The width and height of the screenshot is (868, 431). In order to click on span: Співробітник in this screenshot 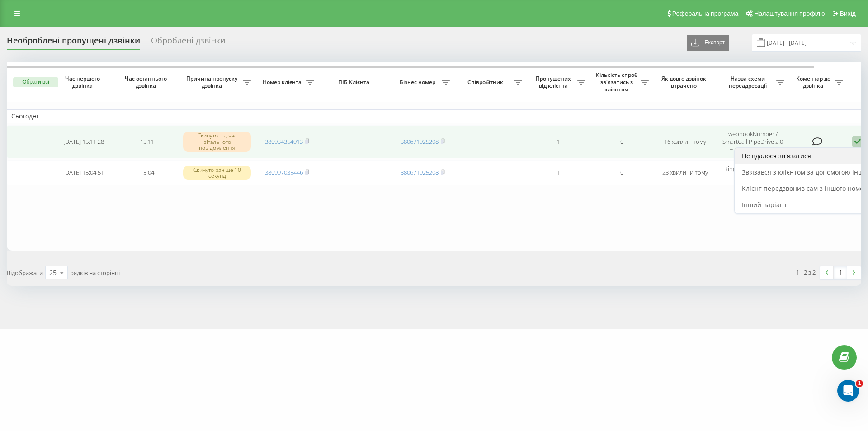, I will do `click(487, 82)`.